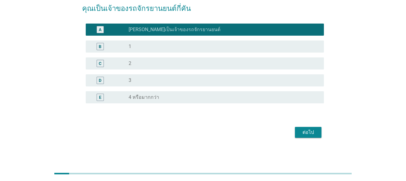 This screenshot has height=181, width=406. I want to click on div: C, so click(100, 63).